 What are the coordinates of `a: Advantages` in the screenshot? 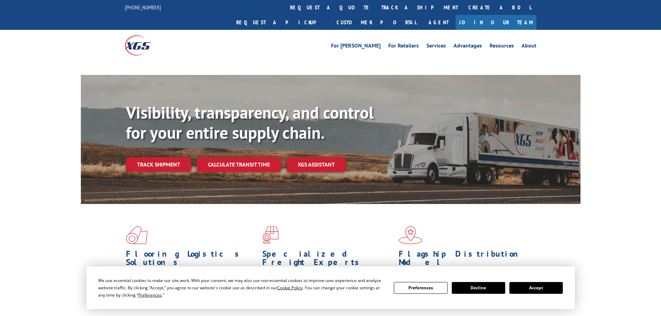 It's located at (467, 47).